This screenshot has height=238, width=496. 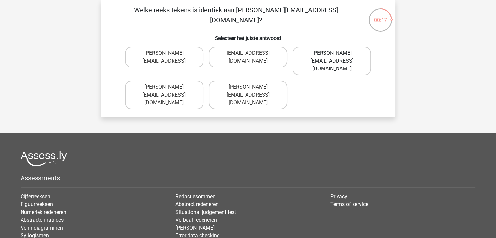 What do you see at coordinates (349, 204) in the screenshot?
I see `a: Terms of service` at bounding box center [349, 204].